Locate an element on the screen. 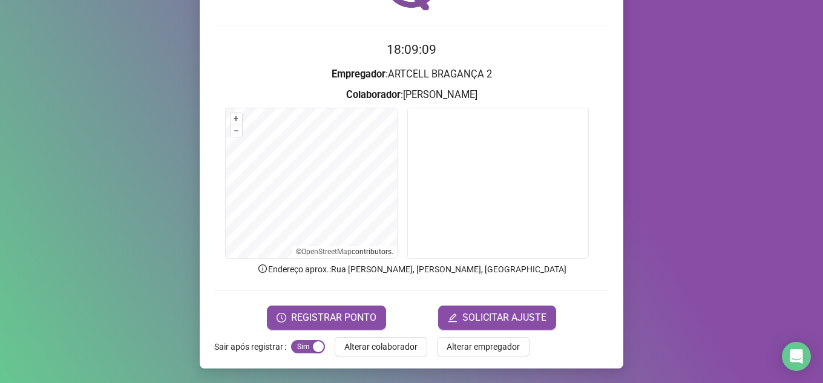 The height and width of the screenshot is (383, 823). span: info-circle is located at coordinates (263, 269).